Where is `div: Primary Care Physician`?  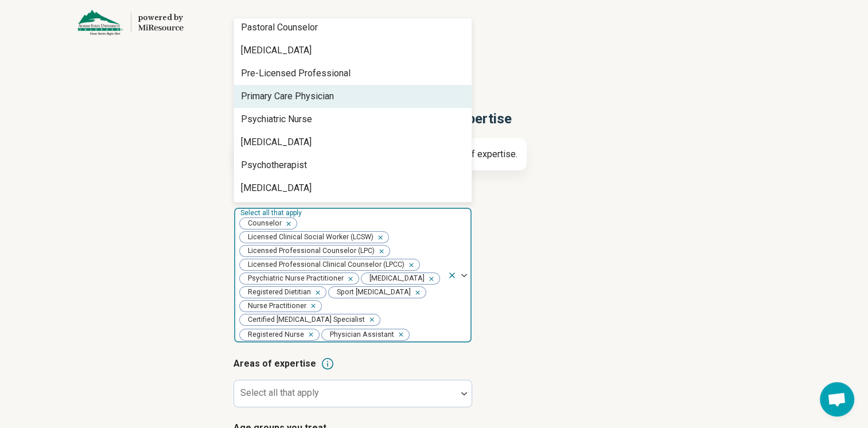
div: Primary Care Physician is located at coordinates (287, 96).